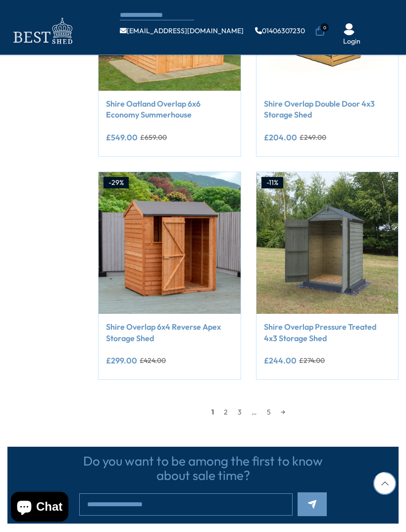  Describe the element at coordinates (327, 332) in the screenshot. I see `a: Shire Overlap Pressure Treated 4x3 Storage Shed` at that location.